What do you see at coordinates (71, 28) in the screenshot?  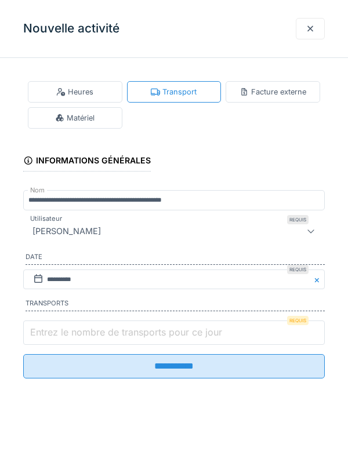 I see `h3: Nouvelle activité` at bounding box center [71, 28].